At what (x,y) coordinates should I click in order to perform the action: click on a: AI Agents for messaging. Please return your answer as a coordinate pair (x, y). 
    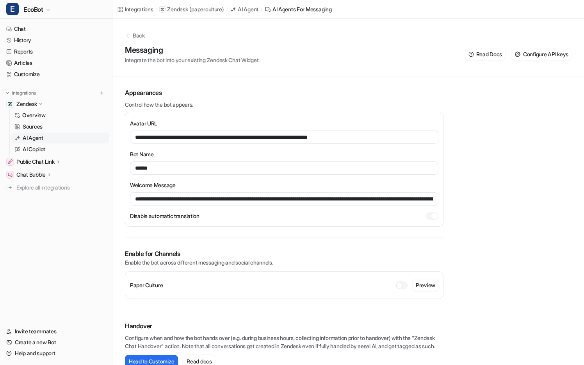
    Looking at the image, I should click on (298, 9).